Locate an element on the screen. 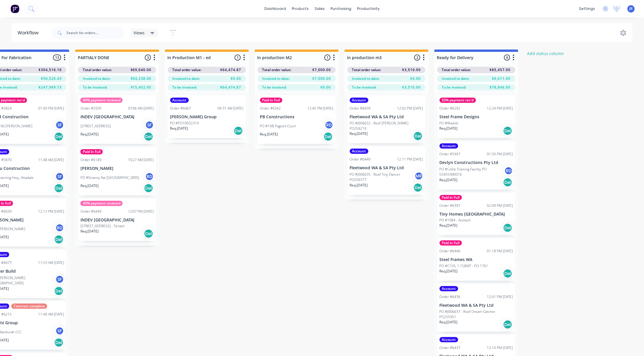 The image size is (644, 356). span: $85,457.00 is located at coordinates (500, 70).